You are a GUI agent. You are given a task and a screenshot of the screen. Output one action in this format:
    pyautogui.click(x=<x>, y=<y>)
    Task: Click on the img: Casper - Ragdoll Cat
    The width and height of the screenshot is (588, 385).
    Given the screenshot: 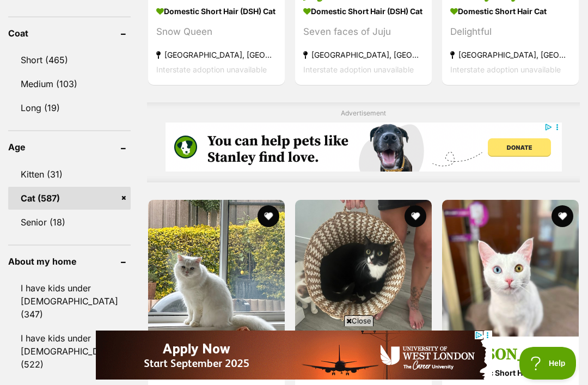 What is the action you would take?
    pyautogui.click(x=216, y=268)
    